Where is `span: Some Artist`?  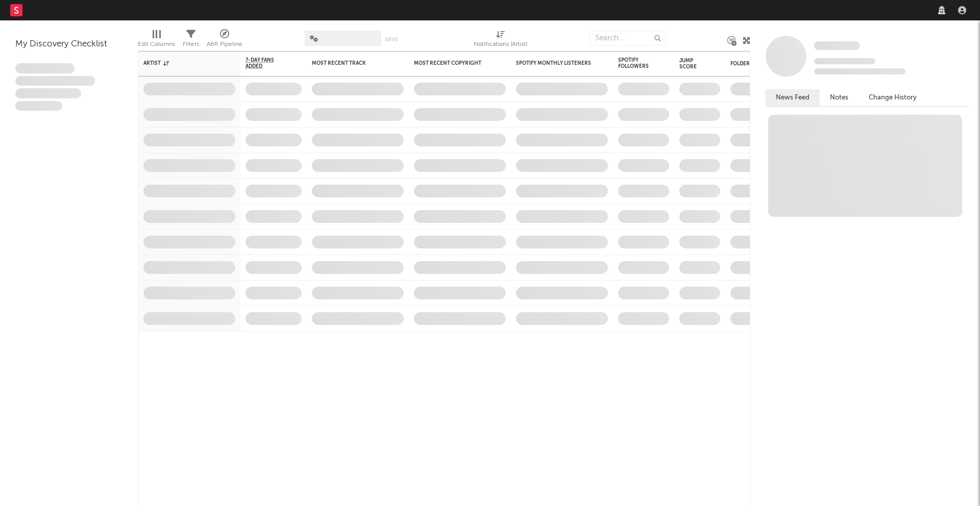 span: Some Artist is located at coordinates (837, 45).